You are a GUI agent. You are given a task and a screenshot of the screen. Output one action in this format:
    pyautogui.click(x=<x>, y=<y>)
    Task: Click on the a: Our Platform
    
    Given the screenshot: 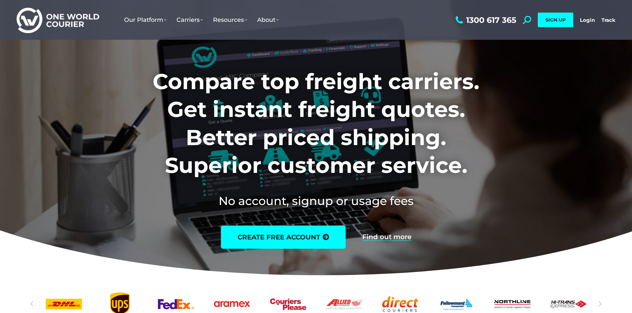 What is the action you would take?
    pyautogui.click(x=145, y=20)
    